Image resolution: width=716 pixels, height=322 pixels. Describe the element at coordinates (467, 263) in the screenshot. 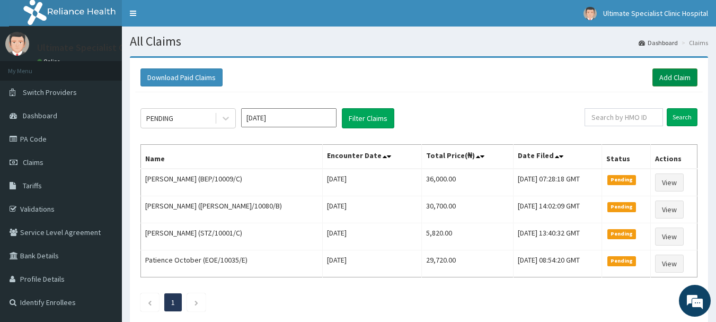

I see `td: 29,720.00` at that location.